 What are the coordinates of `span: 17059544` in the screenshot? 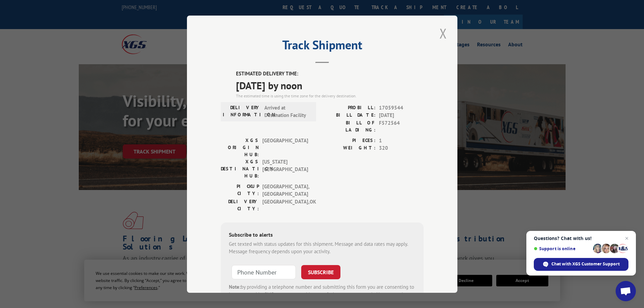 It's located at (401, 107).